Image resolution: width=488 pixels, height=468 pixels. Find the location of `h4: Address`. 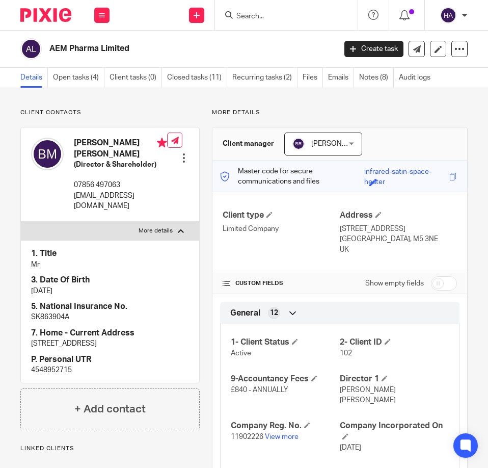

h4: Address is located at coordinates (398, 215).